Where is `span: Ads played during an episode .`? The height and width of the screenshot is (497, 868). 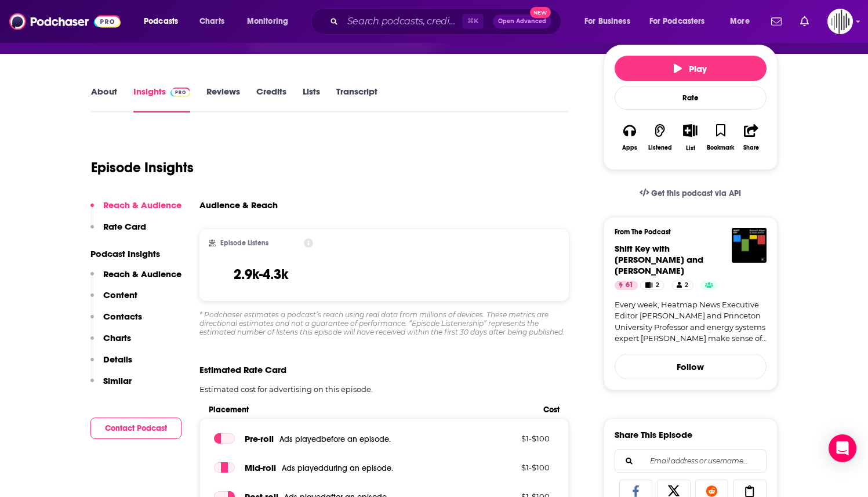
span: Ads played during an episode . is located at coordinates (337, 468).